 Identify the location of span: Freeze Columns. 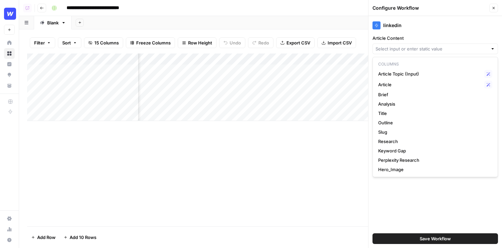
(153, 43).